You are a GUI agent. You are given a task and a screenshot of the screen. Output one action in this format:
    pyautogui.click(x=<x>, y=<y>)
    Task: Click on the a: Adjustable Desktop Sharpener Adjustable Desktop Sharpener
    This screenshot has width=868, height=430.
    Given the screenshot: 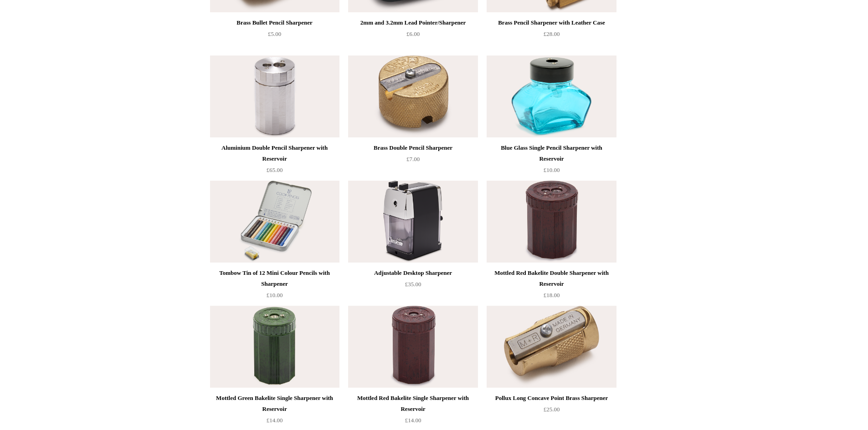 What is the action you would take?
    pyautogui.click(x=413, y=221)
    